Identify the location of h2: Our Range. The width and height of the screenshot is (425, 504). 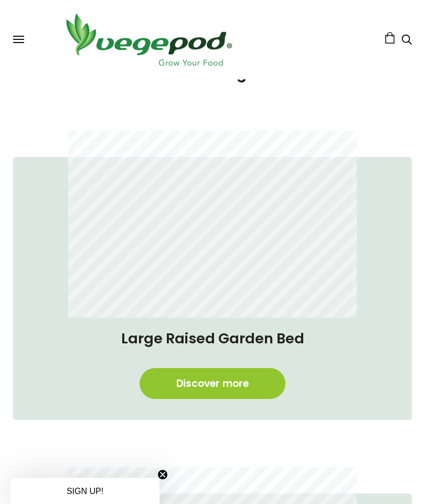
(212, 74).